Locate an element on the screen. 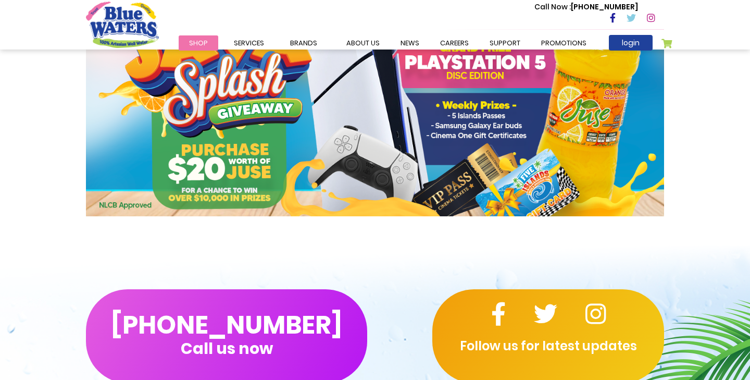 This screenshot has height=380, width=750. span: Call Now : is located at coordinates (553, 7).